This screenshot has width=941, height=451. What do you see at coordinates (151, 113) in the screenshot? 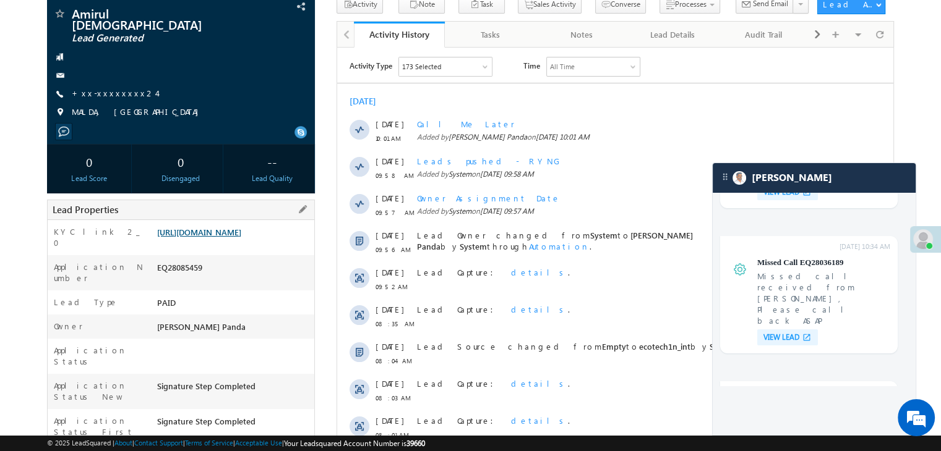
I see `span: Leads pushed - RYNG` at bounding box center [151, 113].